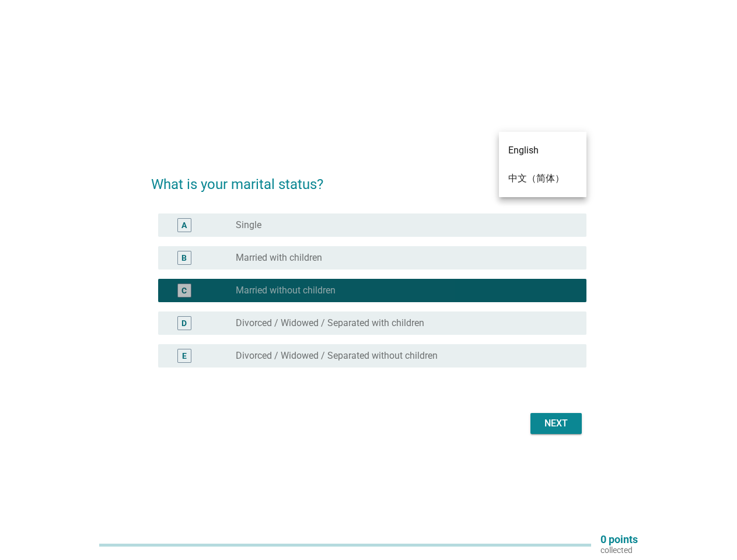 The width and height of the screenshot is (737, 560). I want to click on div: B, so click(184, 258).